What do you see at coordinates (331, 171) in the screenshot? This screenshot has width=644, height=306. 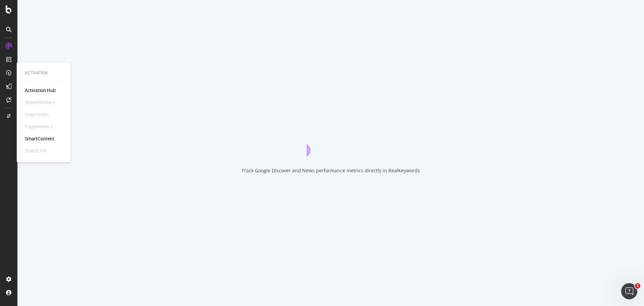 I see `div: Track Google Discover and News performance metrics directly in RealKeywords` at bounding box center [331, 171].